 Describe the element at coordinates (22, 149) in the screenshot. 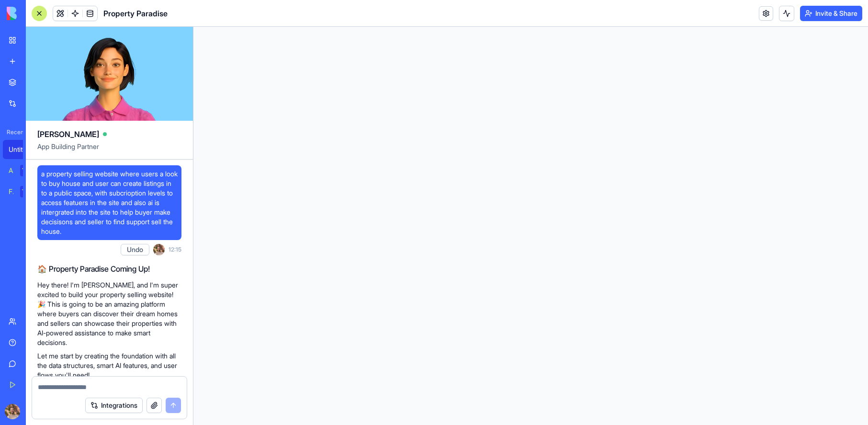

I see `div: Untitled App` at that location.